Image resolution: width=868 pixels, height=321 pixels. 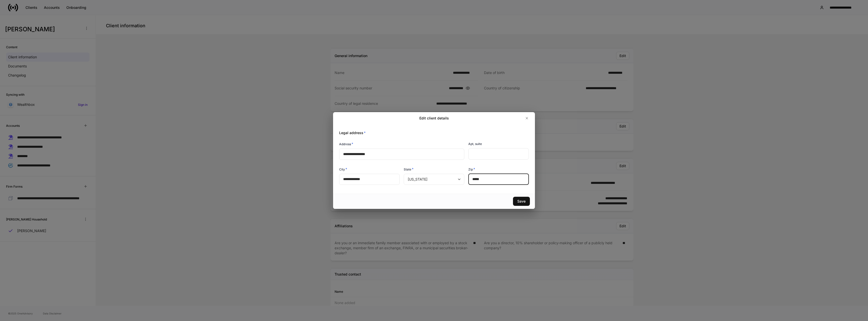 What do you see at coordinates (475, 143) in the screenshot?
I see `h6: Apt, suite` at bounding box center [475, 143].